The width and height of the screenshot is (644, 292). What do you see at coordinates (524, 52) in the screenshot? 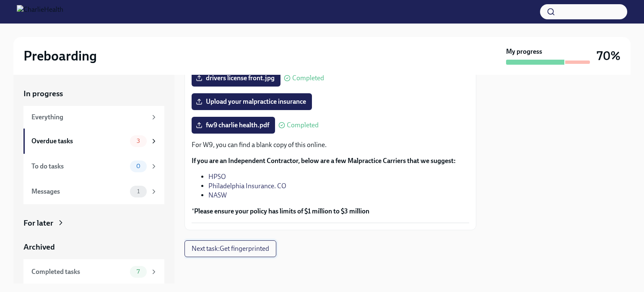
I see `strong: My progress` at bounding box center [524, 52].